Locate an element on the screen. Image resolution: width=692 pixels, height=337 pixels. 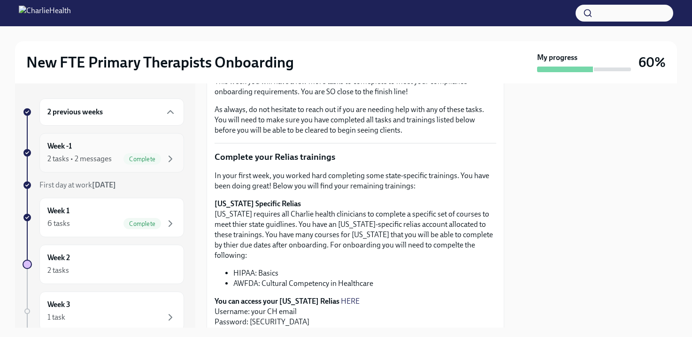
h6: Week 3 is located at coordinates (59, 305).